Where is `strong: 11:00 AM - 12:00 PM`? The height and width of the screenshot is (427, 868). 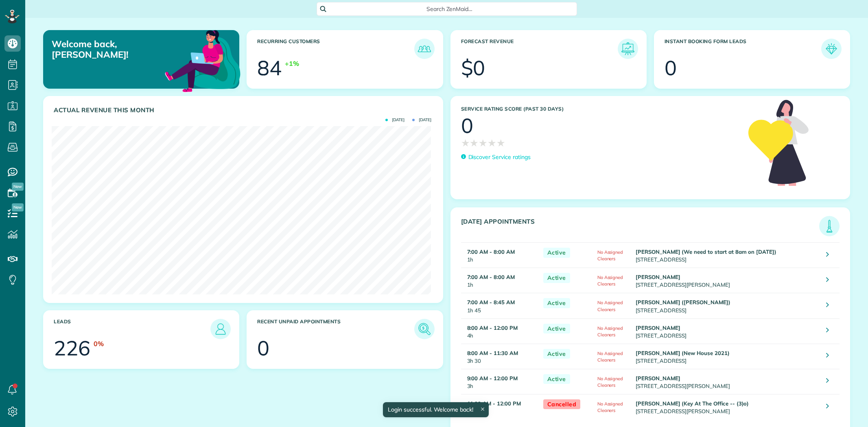
strong: 11:00 AM - 12:00 PM is located at coordinates (494, 404).